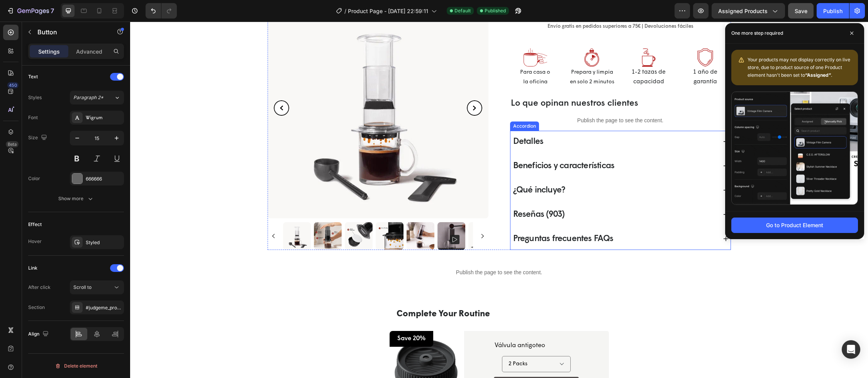  Describe the element at coordinates (434, 144) in the screenshot. I see `p: Beneficios y características` at that location.